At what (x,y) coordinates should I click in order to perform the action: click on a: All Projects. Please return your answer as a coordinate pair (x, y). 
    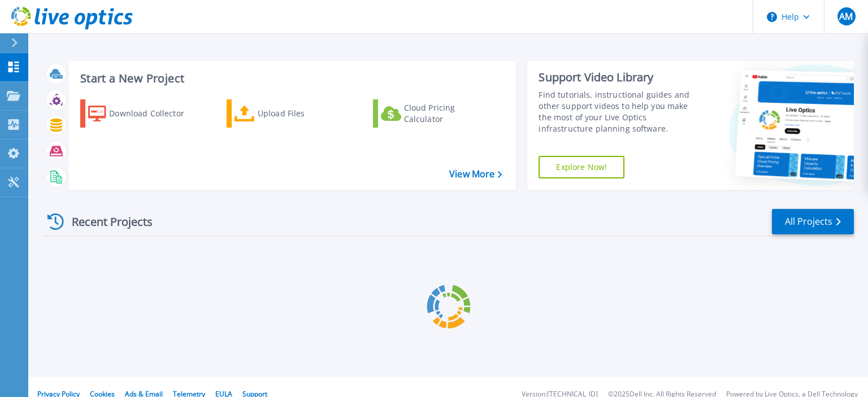
    Looking at the image, I should click on (813, 221).